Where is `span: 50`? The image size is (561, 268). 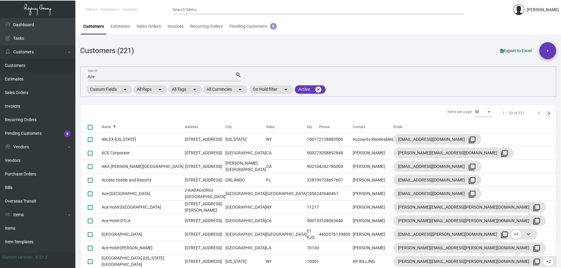 span: 50 is located at coordinates (477, 112).